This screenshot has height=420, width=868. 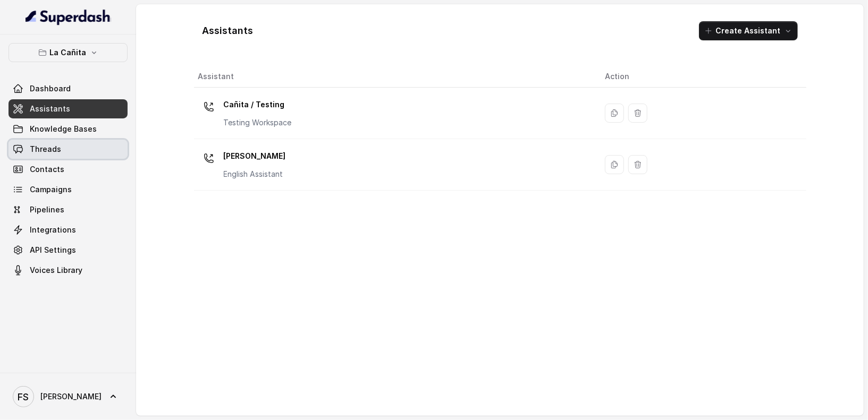 I want to click on a: API Settings, so click(x=68, y=250).